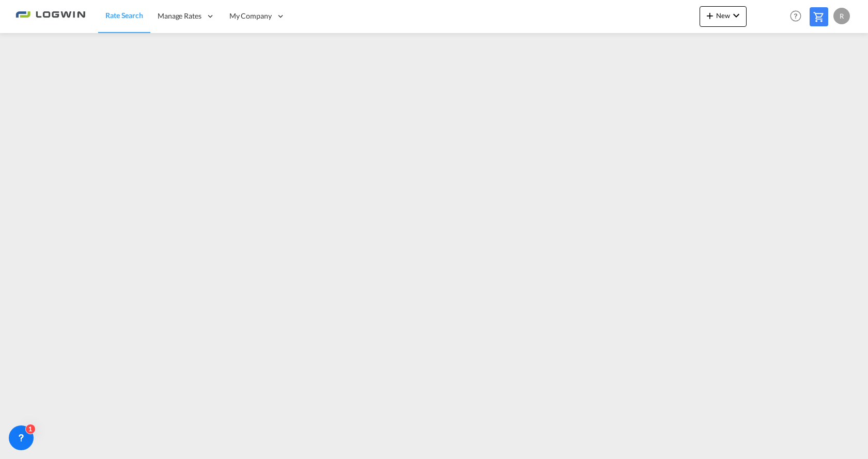 Image resolution: width=868 pixels, height=459 pixels. What do you see at coordinates (250, 16) in the screenshot?
I see `span: My Company` at bounding box center [250, 16].